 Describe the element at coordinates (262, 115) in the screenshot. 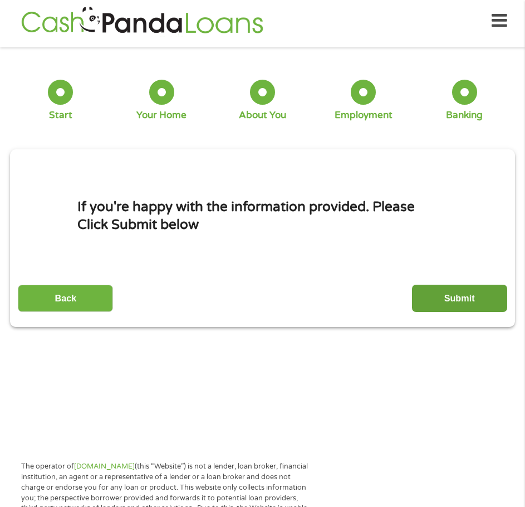

I see `div: About You` at that location.